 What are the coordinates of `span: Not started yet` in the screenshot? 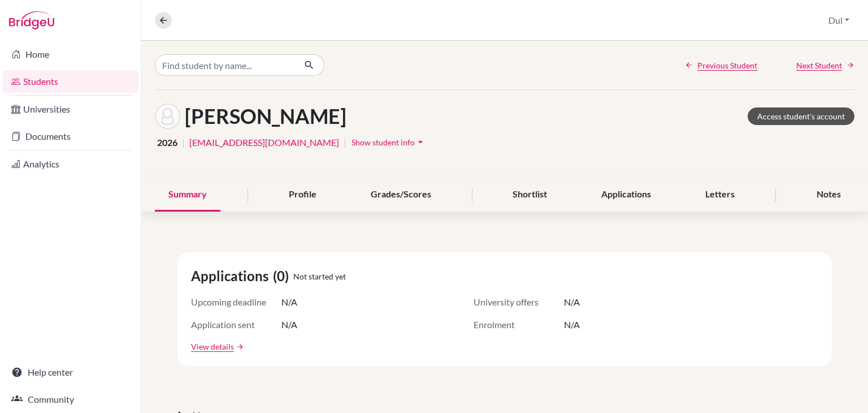 It's located at (320, 276).